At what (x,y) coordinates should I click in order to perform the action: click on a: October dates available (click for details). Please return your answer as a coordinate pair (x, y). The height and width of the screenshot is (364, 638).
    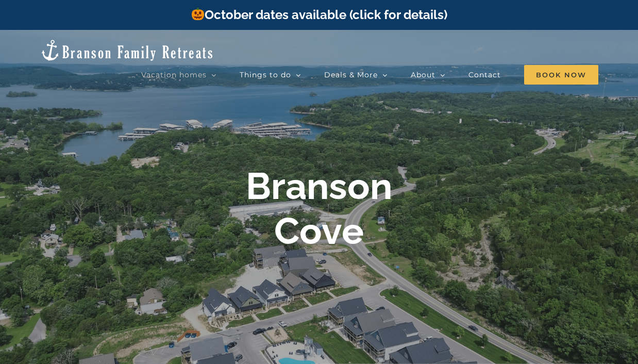
    Looking at the image, I should click on (319, 14).